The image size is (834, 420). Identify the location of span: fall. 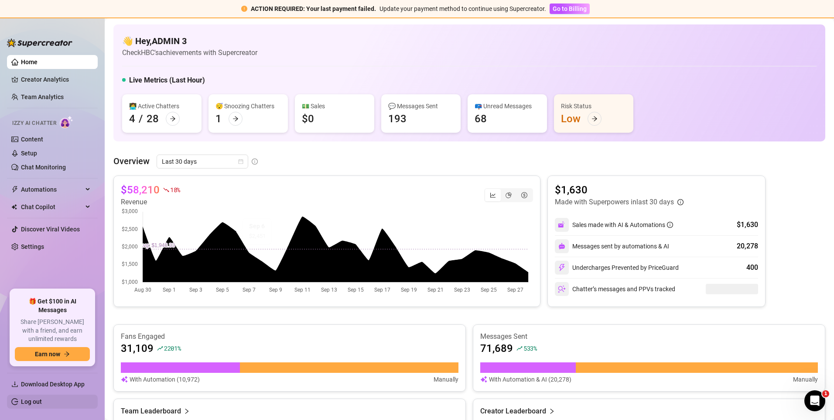
(166, 190).